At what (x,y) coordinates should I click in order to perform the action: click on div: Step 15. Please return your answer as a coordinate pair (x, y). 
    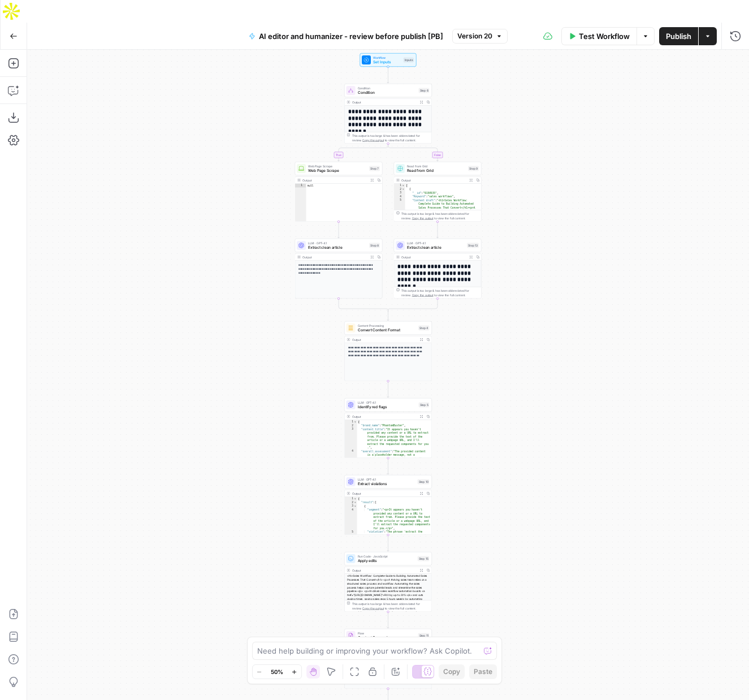
    Looking at the image, I should click on (423, 559).